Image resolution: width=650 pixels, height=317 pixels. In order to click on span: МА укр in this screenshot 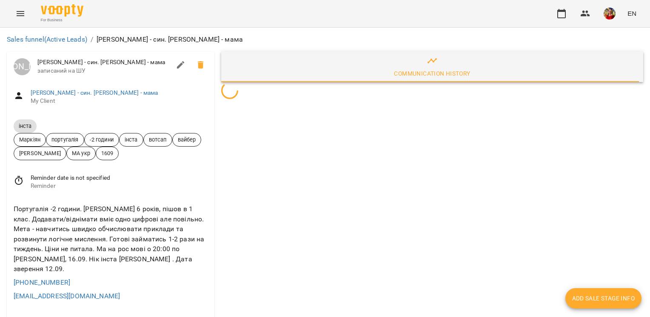, I will do `click(81, 153)`.